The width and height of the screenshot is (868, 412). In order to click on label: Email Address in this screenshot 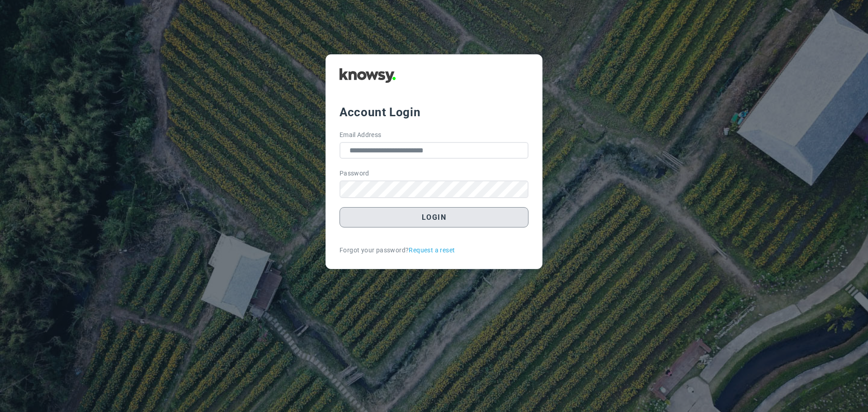, I will do `click(360, 134)`.